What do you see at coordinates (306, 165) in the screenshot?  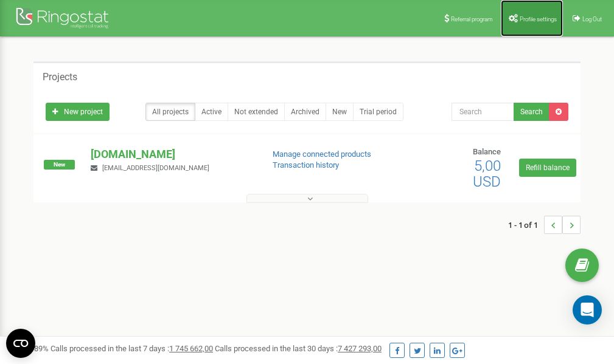 I see `a: Transaction history` at bounding box center [306, 165].